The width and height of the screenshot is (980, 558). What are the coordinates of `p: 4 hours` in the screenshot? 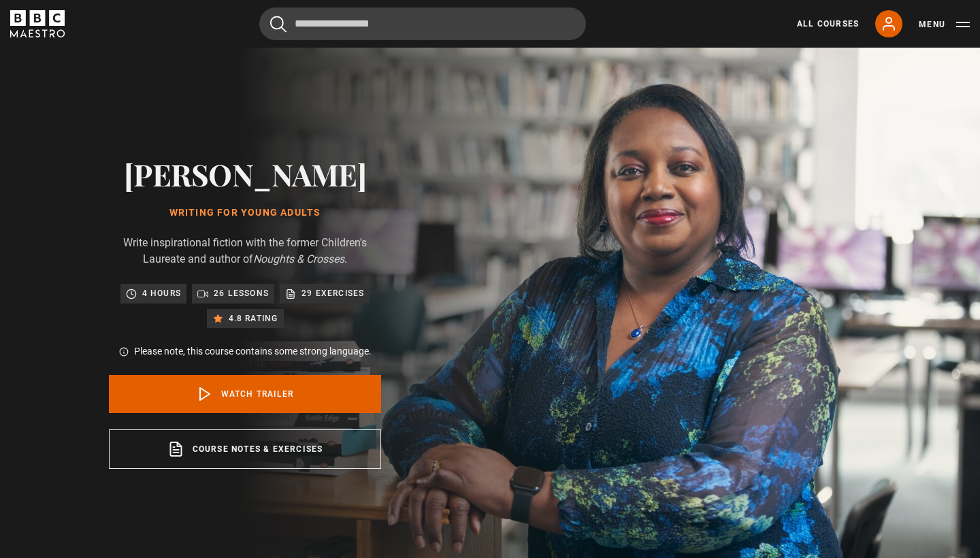 It's located at (161, 293).